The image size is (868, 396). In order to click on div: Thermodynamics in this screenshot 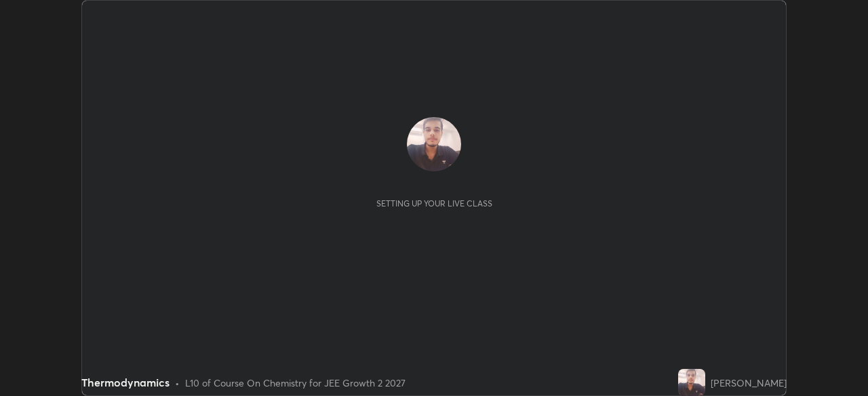, I will do `click(126, 383)`.